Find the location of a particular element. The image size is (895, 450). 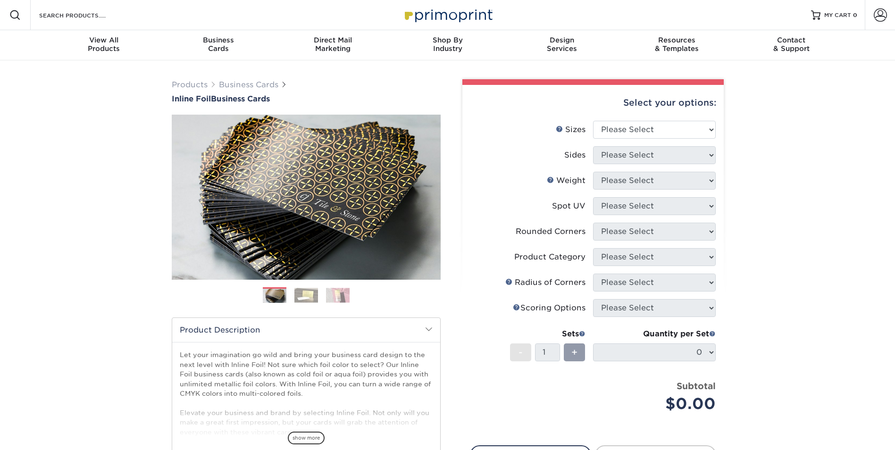

span: MY CART is located at coordinates (837, 15).